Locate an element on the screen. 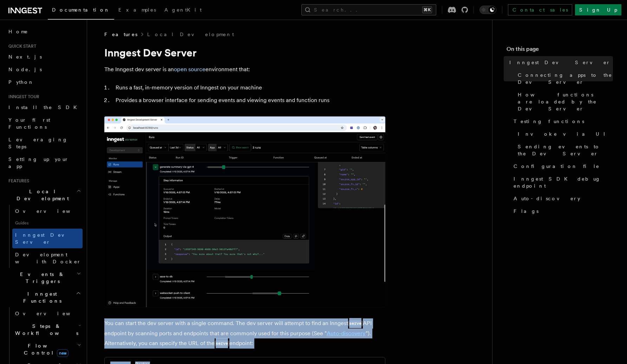 The height and width of the screenshot is (364, 627). span: Documentation is located at coordinates (81, 10).